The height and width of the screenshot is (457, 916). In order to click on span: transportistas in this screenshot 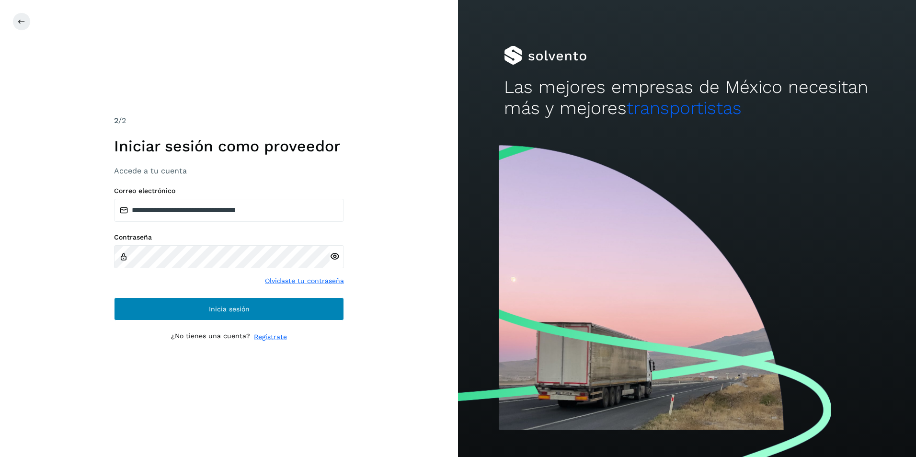, I will do `click(684, 108)`.